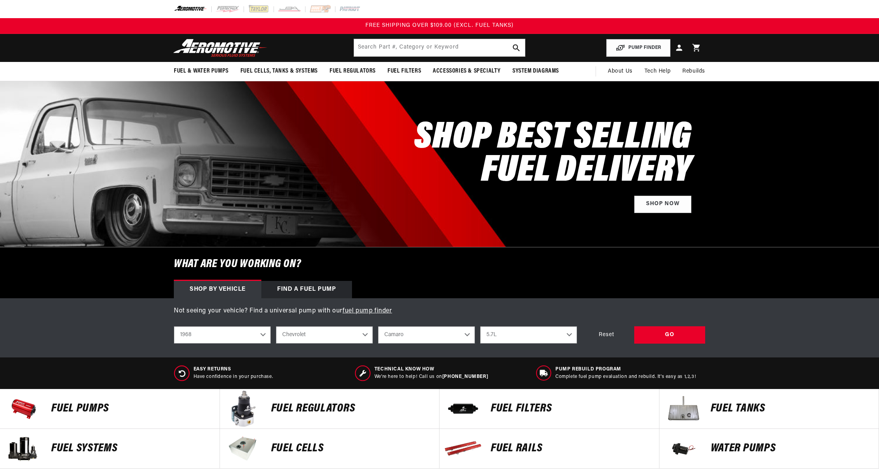 The height and width of the screenshot is (475, 879). Describe the element at coordinates (201, 71) in the screenshot. I see `span: Fuel & Water Pumps` at that location.